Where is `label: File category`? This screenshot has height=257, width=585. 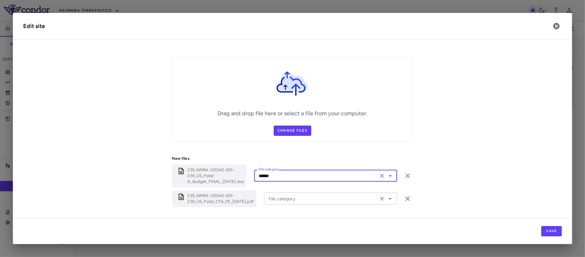
label: File category is located at coordinates (269, 169).